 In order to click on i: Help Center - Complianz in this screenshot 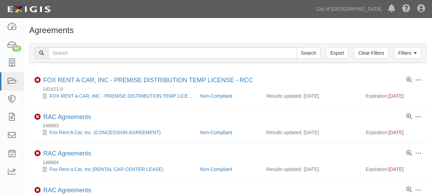, I will do `click(406, 9)`.